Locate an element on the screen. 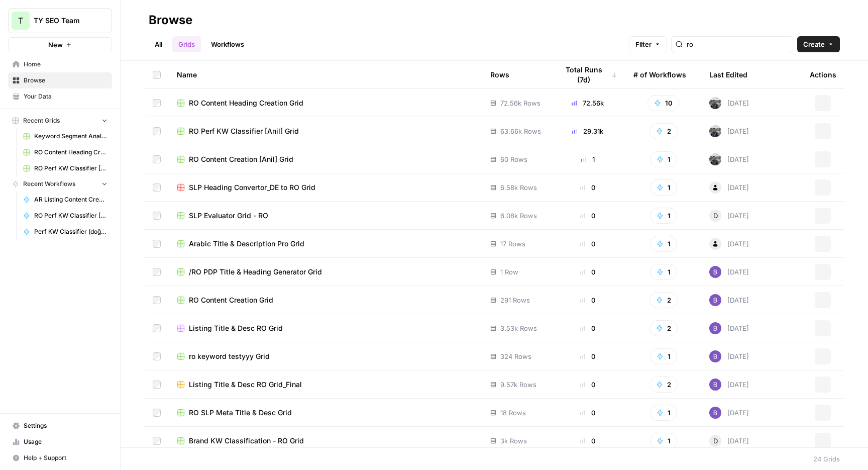 This screenshot has width=868, height=470. span: Recent Workflows is located at coordinates (49, 184).